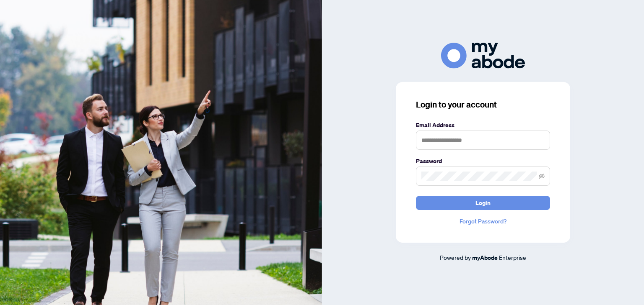 This screenshot has height=305, width=644. Describe the element at coordinates (483, 203) in the screenshot. I see `button: Login` at that location.